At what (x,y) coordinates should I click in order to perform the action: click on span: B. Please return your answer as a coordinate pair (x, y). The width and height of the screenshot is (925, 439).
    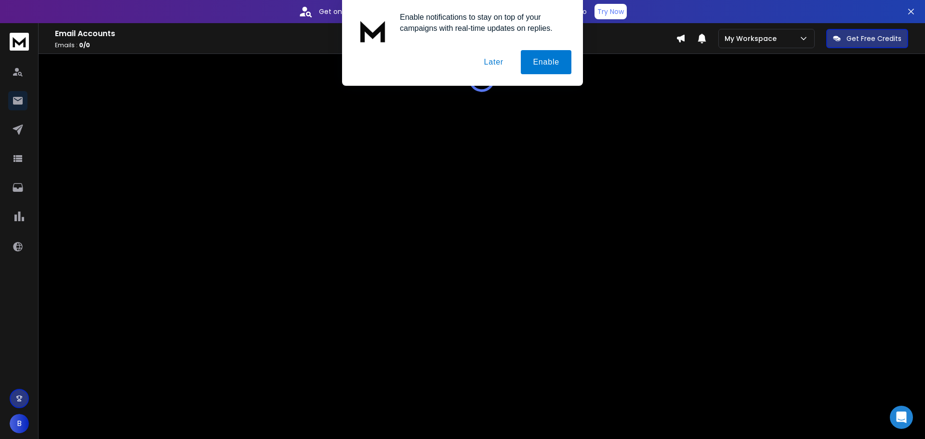
    Looking at the image, I should click on (19, 423).